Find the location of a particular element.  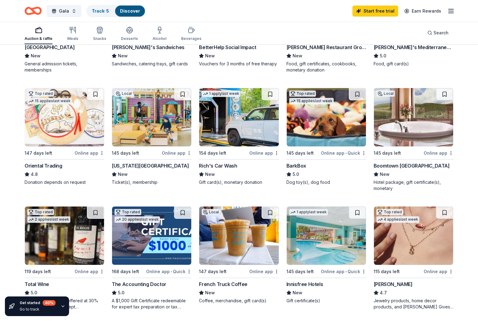

div: 4 applies last week is located at coordinates (398, 220).